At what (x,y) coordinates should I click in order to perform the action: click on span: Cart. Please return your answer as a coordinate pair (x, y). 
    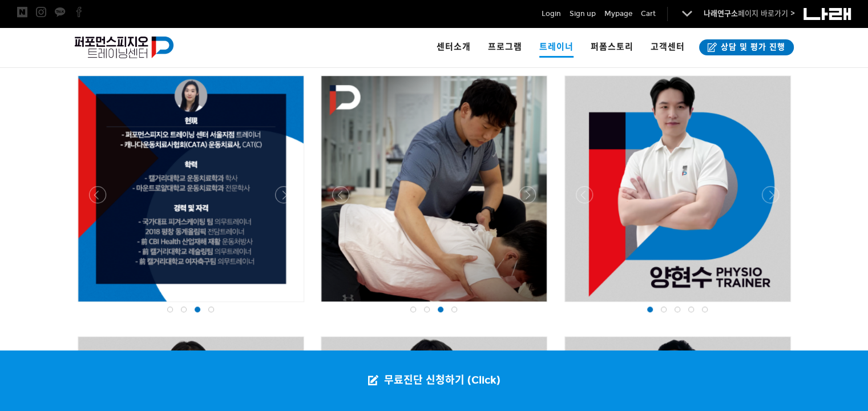
    Looking at the image, I should click on (649, 14).